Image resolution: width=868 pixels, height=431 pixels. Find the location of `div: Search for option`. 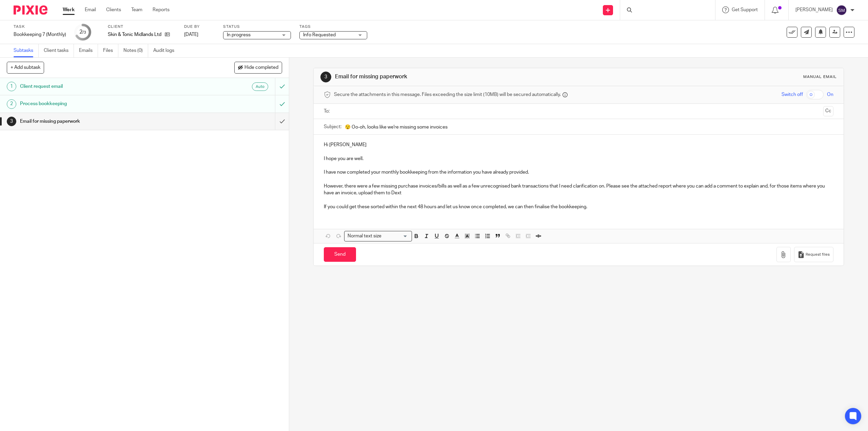

div: Search for option is located at coordinates (378, 236).